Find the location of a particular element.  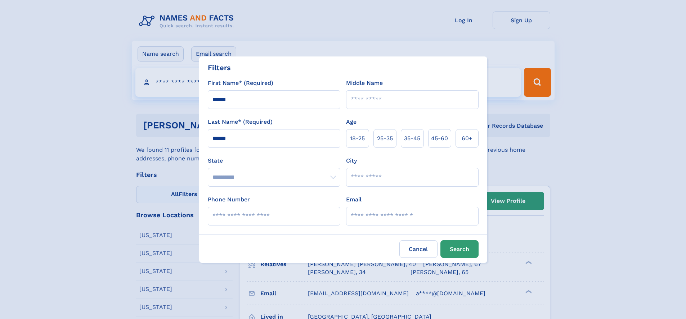

div: Filters is located at coordinates (219, 68).